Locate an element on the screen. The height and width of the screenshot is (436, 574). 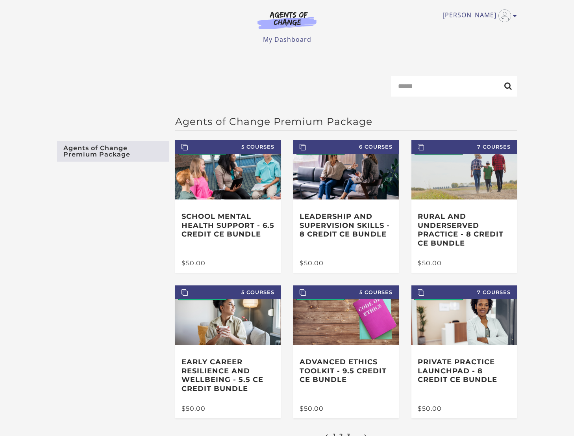
a: 7 Courses Private Practice Launchpad - 8 Credit CE Bundle $50.00 is located at coordinates (464, 351).